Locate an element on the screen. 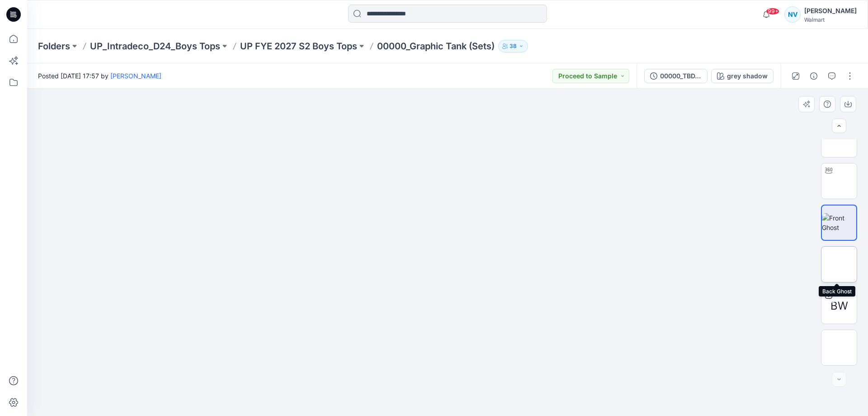 The height and width of the screenshot is (416, 868). p: 00000_Graphic Tank (Sets) is located at coordinates (436, 46).